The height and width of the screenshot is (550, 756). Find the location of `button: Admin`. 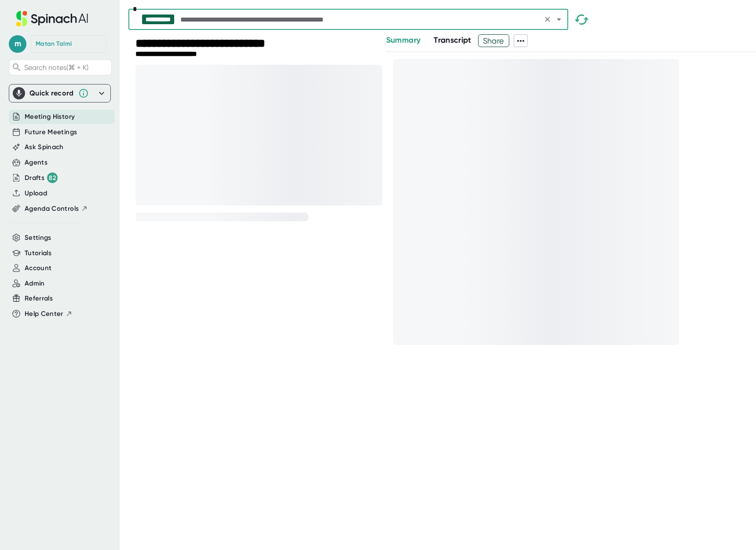

button: Admin is located at coordinates (35, 284).